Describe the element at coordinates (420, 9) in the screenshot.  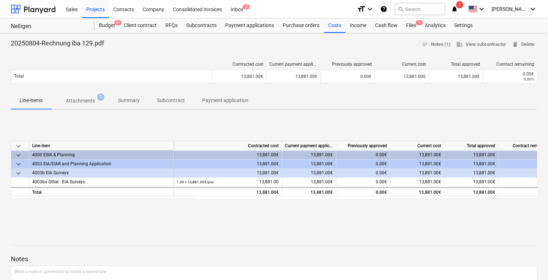
I see `button: Search` at that location.